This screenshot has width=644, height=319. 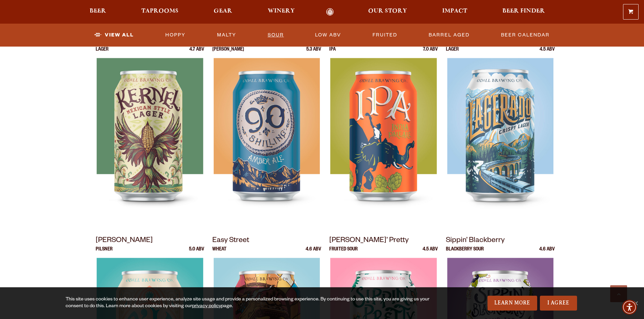 I want to click on a: Gear, so click(x=223, y=12).